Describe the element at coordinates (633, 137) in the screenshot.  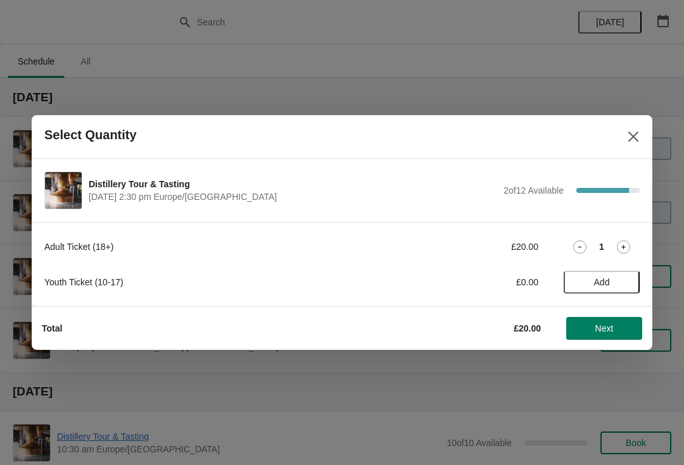
I see `button: Close` at that location.